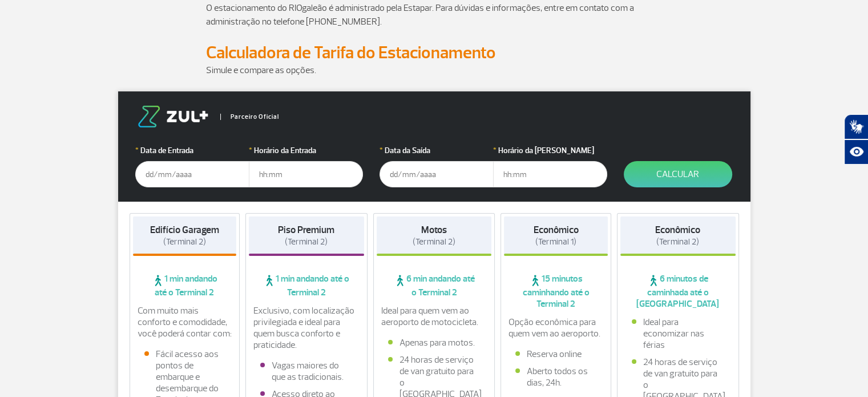  Describe the element at coordinates (185, 230) in the screenshot. I see `strong: Edifício Garagem` at that location.